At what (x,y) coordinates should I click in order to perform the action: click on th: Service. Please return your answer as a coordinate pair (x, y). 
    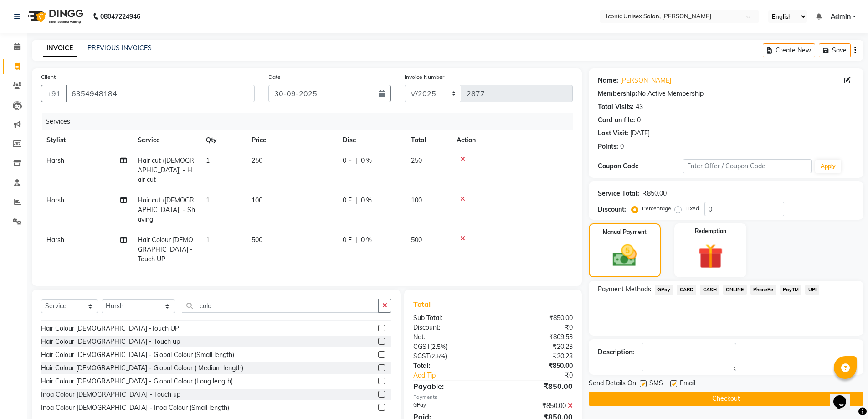
    Looking at the image, I should click on (166, 140).